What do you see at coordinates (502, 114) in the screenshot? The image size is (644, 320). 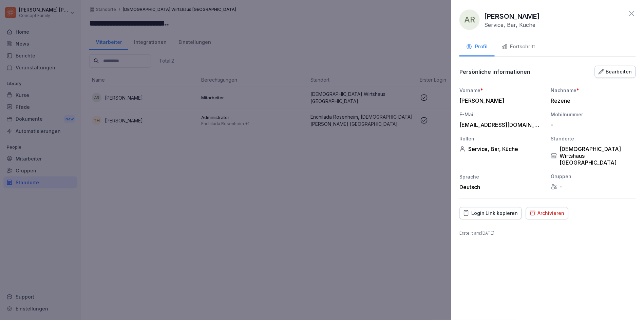 I see `div: E-Mail` at bounding box center [502, 114].